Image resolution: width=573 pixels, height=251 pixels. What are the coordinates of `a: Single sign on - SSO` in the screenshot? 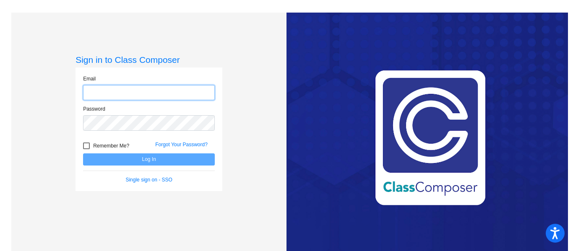 It's located at (148, 180).